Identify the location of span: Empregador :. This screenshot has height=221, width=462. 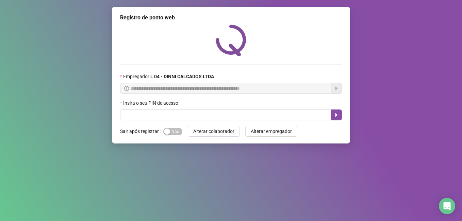
(168, 77).